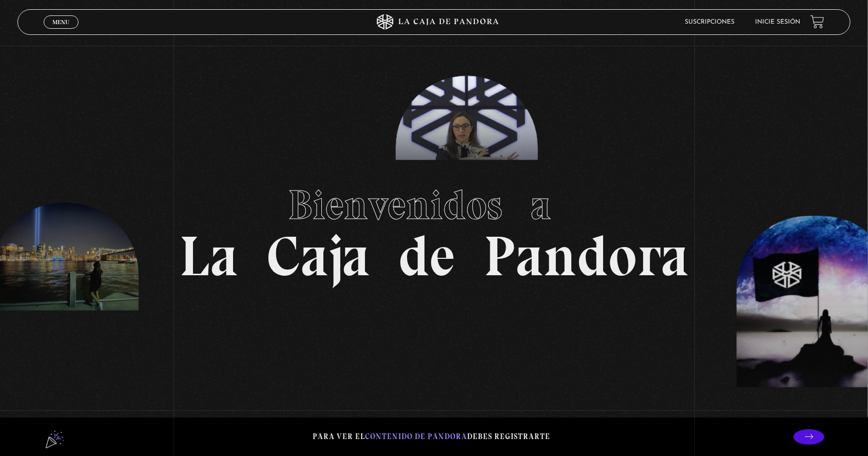 The image size is (868, 456). What do you see at coordinates (817, 22) in the screenshot?
I see `a: View your shopping cart` at bounding box center [817, 22].